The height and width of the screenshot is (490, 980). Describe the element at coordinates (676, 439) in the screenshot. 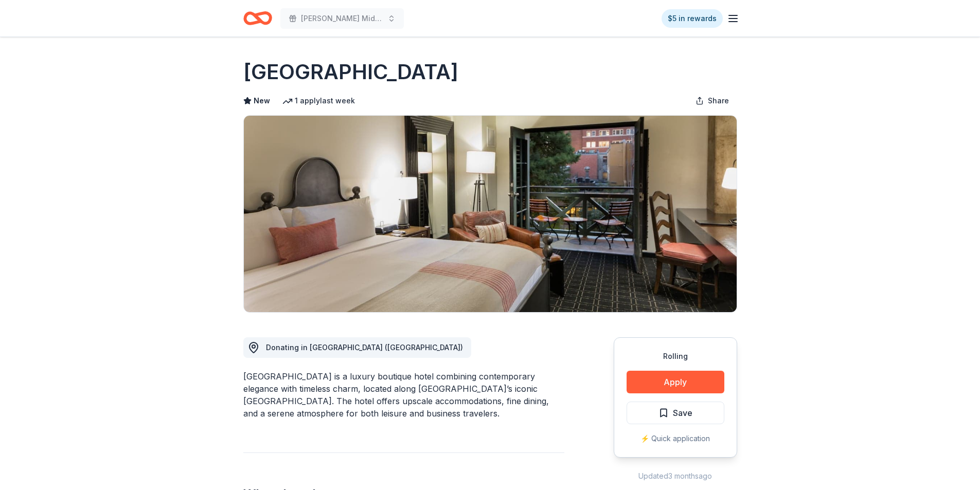

I see `div: ⚡️ Quick application` at that location.